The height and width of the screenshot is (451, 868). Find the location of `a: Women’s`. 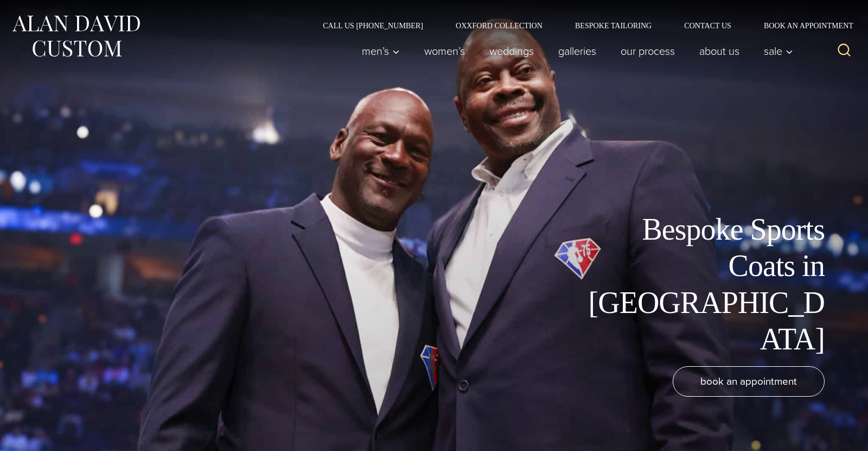

a: Women’s is located at coordinates (445, 51).